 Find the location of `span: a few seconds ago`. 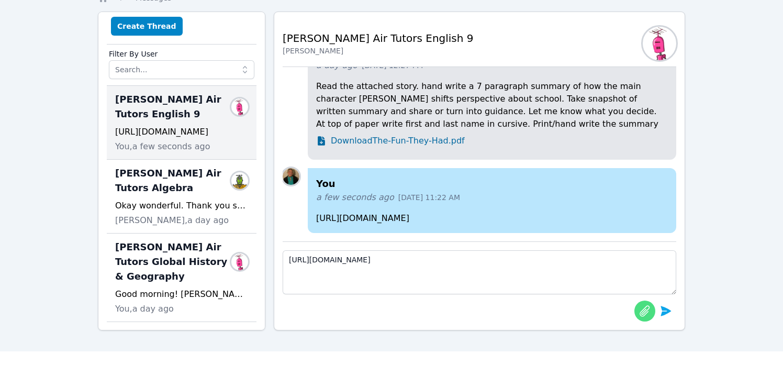

span: a few seconds ago is located at coordinates (355, 197).